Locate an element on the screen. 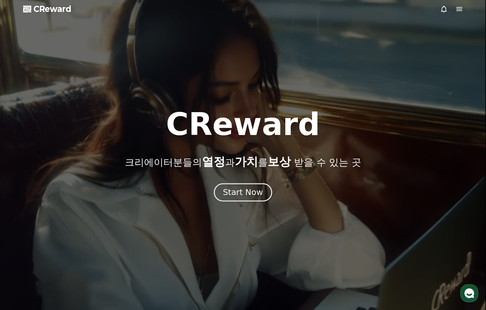 This screenshot has width=486, height=310. div: Start Now is located at coordinates (243, 192).